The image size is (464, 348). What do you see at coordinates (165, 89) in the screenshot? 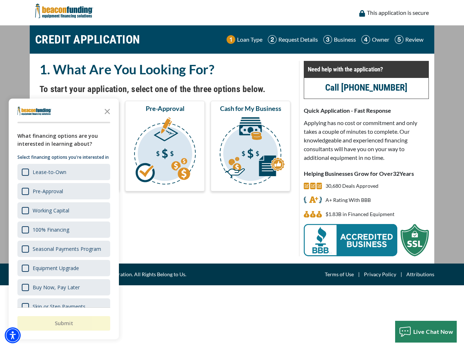
I see `h4: To start your application, select one of the three options below.` at bounding box center [165, 89].